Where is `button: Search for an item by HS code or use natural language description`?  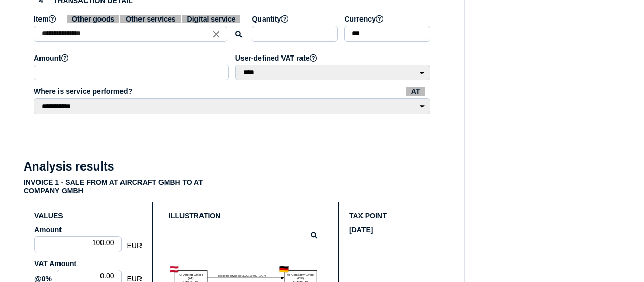
button: Search for an item by HS code or use natural language description is located at coordinates (238, 35).